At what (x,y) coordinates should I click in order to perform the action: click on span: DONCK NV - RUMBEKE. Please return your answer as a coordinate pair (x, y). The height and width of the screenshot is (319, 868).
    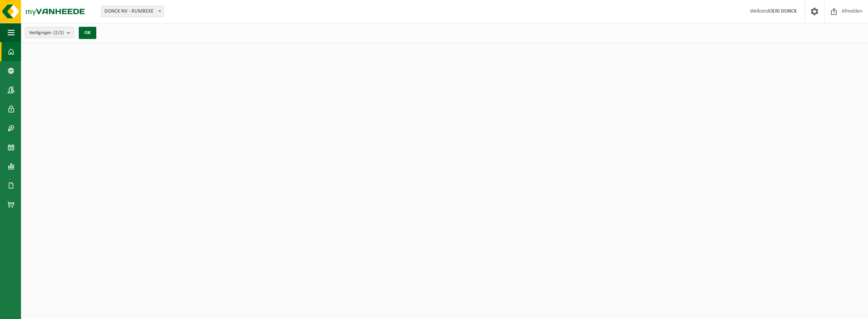
    Looking at the image, I should click on (132, 12).